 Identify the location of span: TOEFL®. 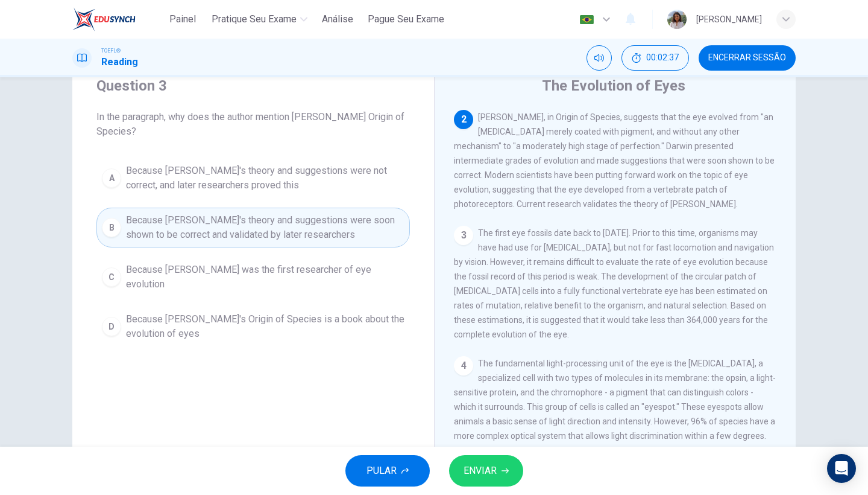
(111, 50).